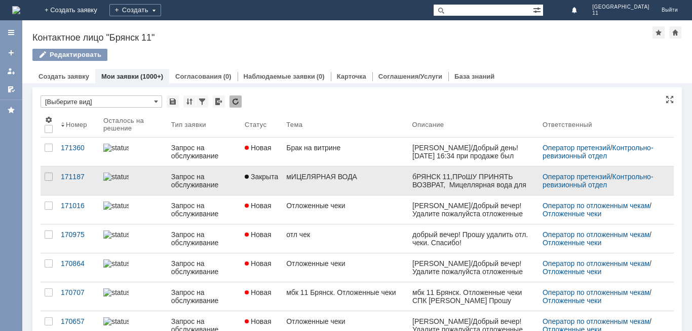  What do you see at coordinates (78, 205) in the screenshot?
I see `div: 171016` at bounding box center [78, 205].